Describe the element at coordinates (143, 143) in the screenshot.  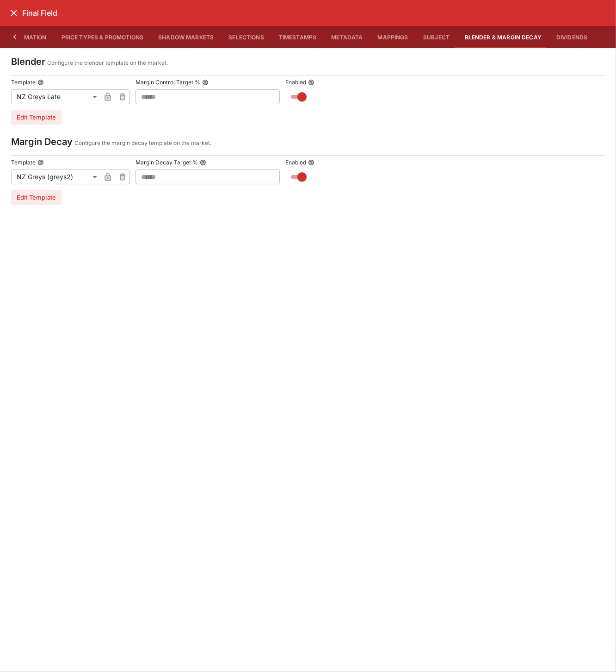
I see `p: Configure the margin decay template on the market.` at that location.